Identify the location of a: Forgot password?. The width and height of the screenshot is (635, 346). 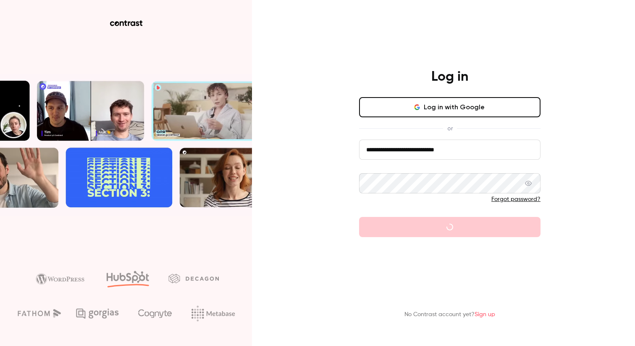
(516, 199).